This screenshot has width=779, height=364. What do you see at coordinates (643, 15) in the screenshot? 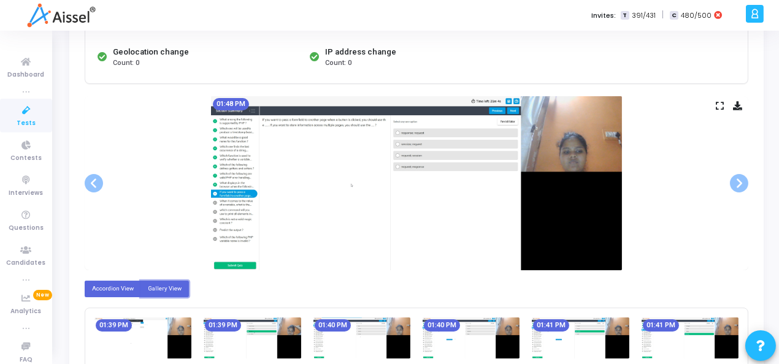
I see `span: 391/431` at bounding box center [643, 15].